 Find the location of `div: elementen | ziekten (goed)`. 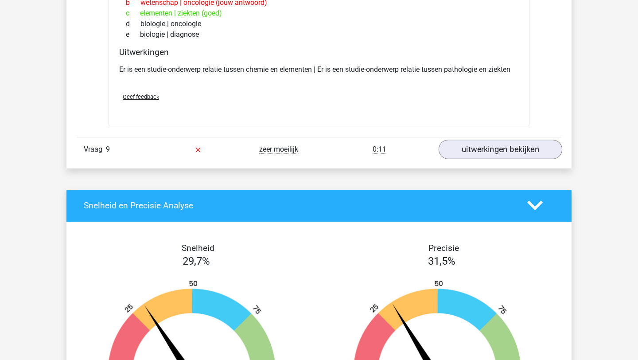

div: elementen | ziekten (goed) is located at coordinates (319, 13).